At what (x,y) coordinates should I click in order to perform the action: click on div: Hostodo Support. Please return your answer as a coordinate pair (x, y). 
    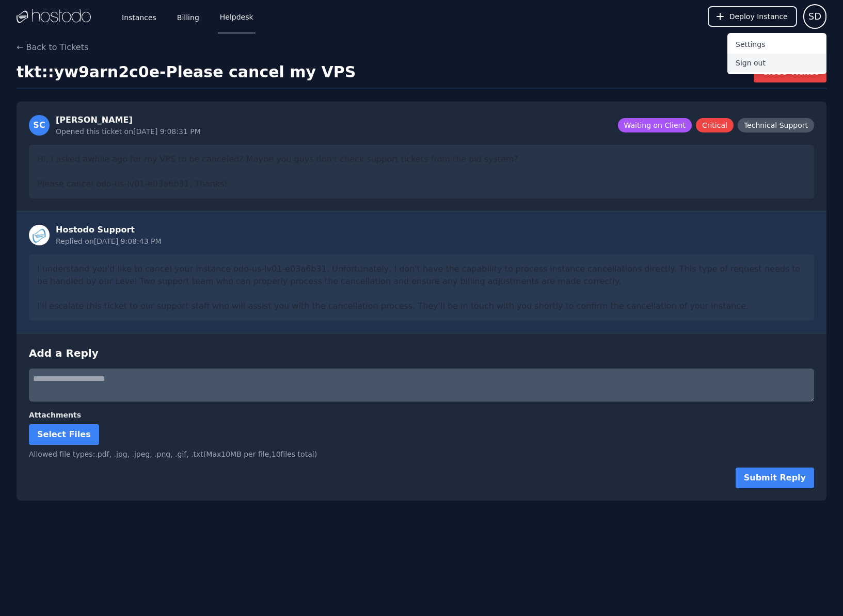
    Looking at the image, I should click on (108, 230).